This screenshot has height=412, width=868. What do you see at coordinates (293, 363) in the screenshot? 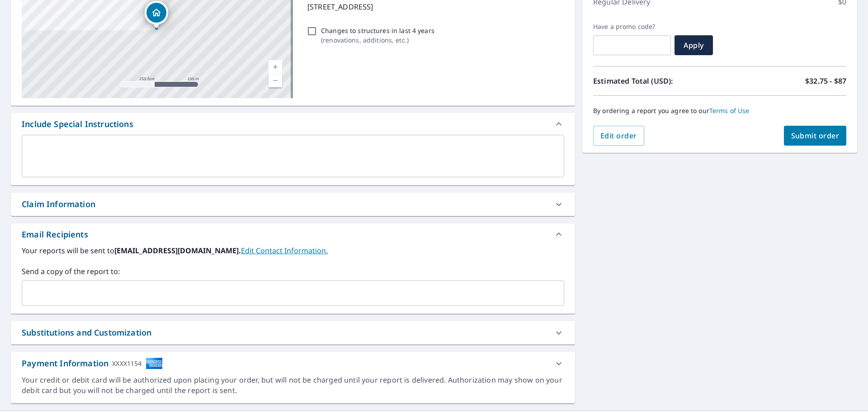
I see `div: Payment InformationXXXX1154cardImage` at bounding box center [293, 363].